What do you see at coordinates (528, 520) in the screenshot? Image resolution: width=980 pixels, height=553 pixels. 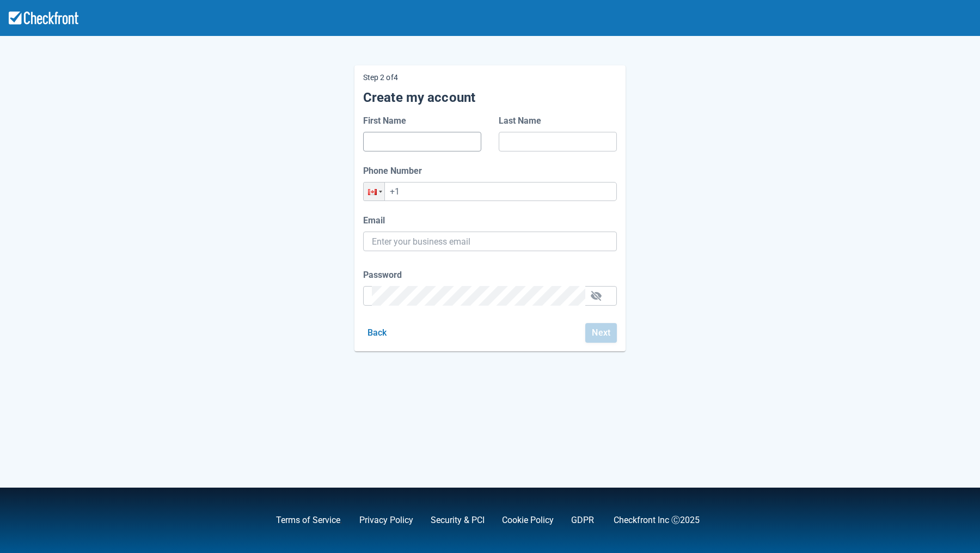 I see `a: Cookie Policy` at bounding box center [528, 520].